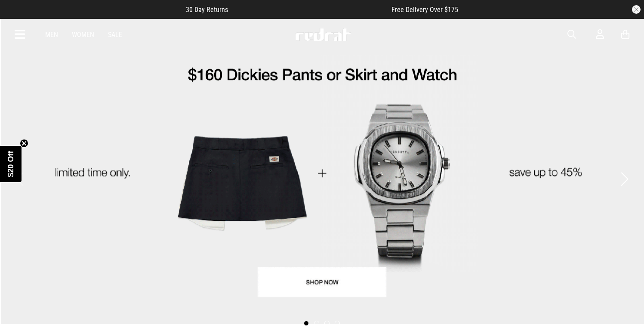 This screenshot has width=644, height=328. I want to click on span: 30 Day Returns, so click(207, 10).